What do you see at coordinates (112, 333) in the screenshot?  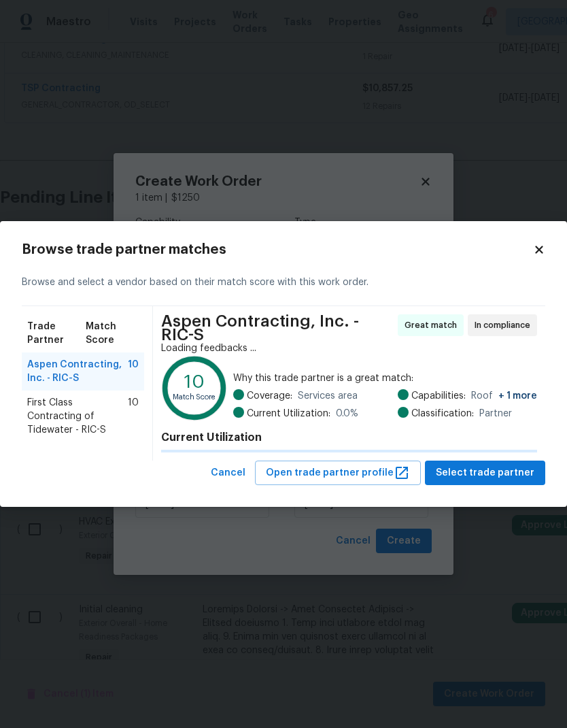 I see `span: Match Score` at bounding box center [112, 333].